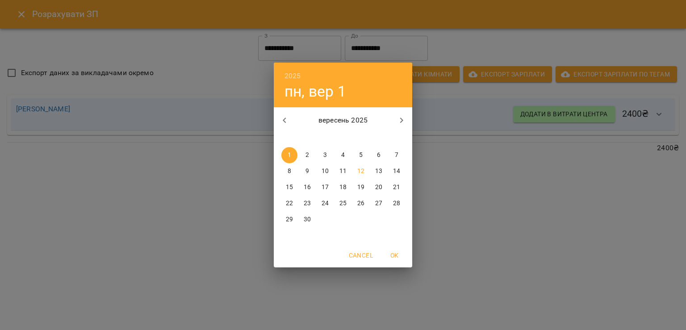  Describe the element at coordinates (379, 203) in the screenshot. I see `button: 27` at that location.